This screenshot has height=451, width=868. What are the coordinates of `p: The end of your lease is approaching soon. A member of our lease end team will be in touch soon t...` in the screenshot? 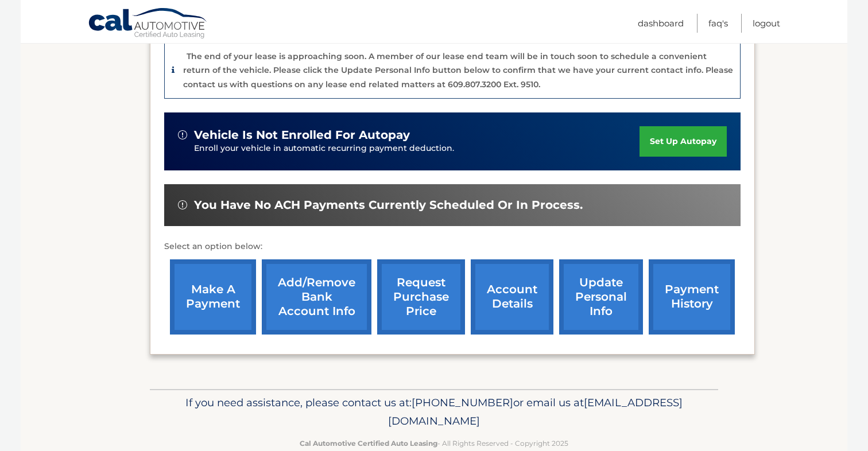 It's located at (458, 70).